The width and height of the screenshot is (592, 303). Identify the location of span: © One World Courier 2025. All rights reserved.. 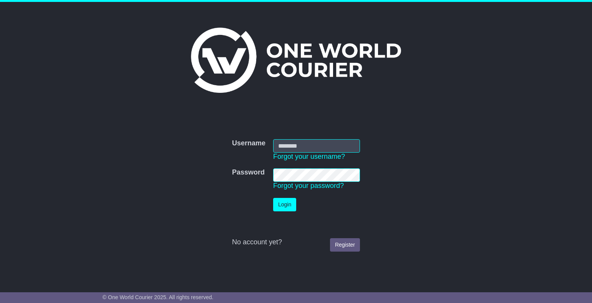
(158, 298).